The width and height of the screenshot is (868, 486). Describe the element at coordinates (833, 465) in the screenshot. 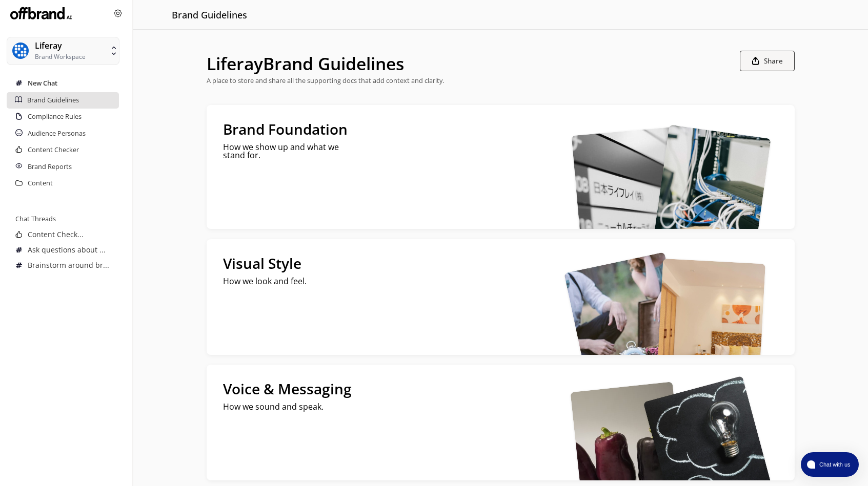

I see `span: Chat with us` at that location.